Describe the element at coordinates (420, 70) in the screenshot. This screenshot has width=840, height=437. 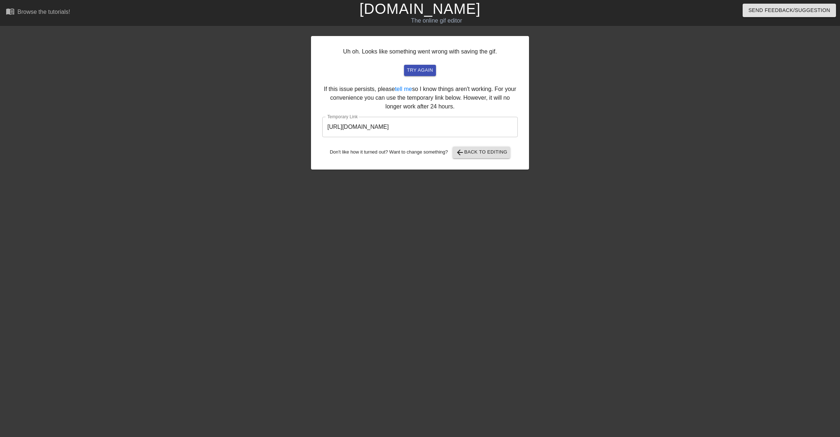
I see `span: try again` at that location.